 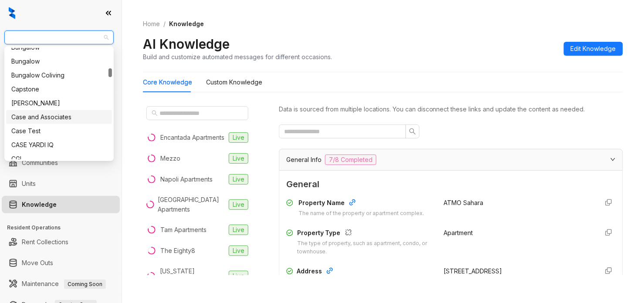 What do you see at coordinates (361, 213) in the screenshot?
I see `div: The name of the property or apartment complex.` at bounding box center [361, 213].